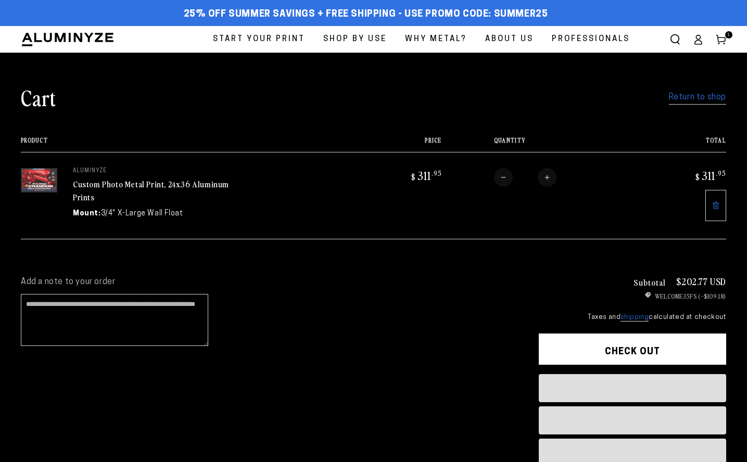 The height and width of the screenshot is (462, 747). What do you see at coordinates (87, 213) in the screenshot?
I see `dt: Mount:` at bounding box center [87, 213].